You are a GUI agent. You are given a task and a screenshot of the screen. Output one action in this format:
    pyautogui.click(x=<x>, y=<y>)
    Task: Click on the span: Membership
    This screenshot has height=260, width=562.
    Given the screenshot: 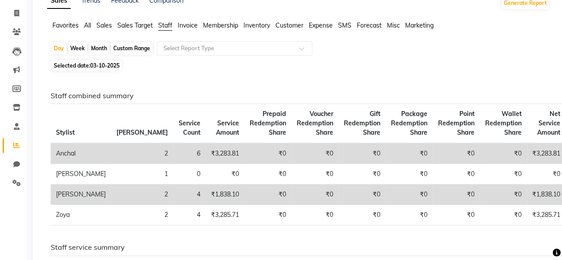 What is the action you would take?
    pyautogui.click(x=221, y=25)
    